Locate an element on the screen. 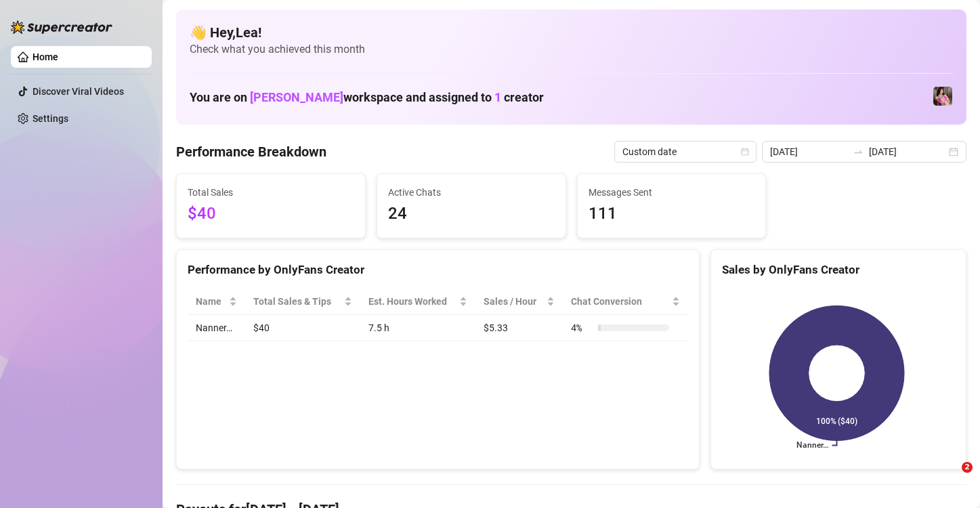 The width and height of the screenshot is (980, 508). td: $40 is located at coordinates (302, 327).